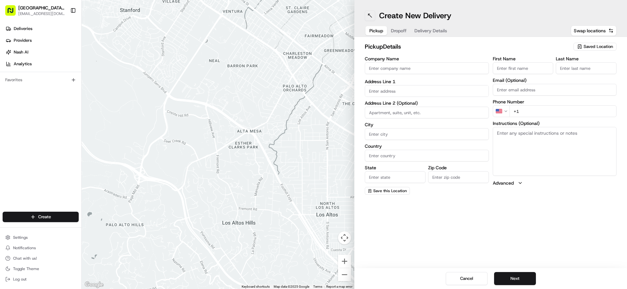 The image size is (627, 289). I want to click on button: See all, so click(110, 88).